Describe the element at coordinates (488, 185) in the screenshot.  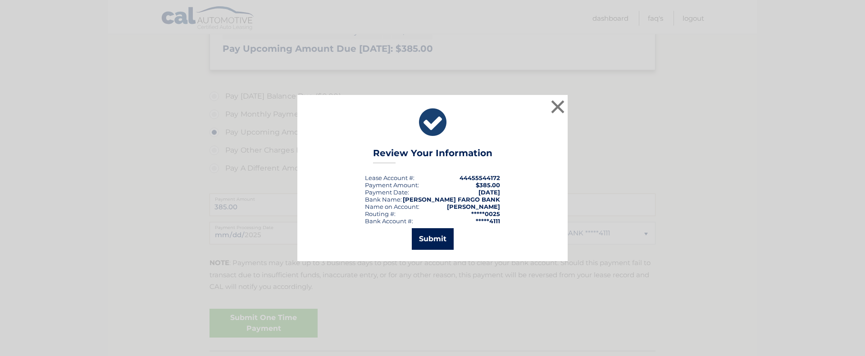
I see `span: $385.00` at that location.